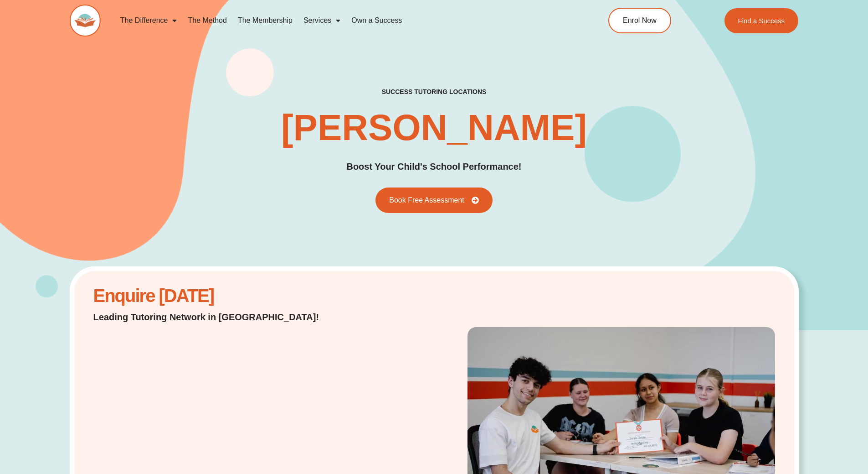 The height and width of the screenshot is (474, 868). Describe the element at coordinates (434, 166) in the screenshot. I see `h2: Boost Your Child's School Performance!` at that location.